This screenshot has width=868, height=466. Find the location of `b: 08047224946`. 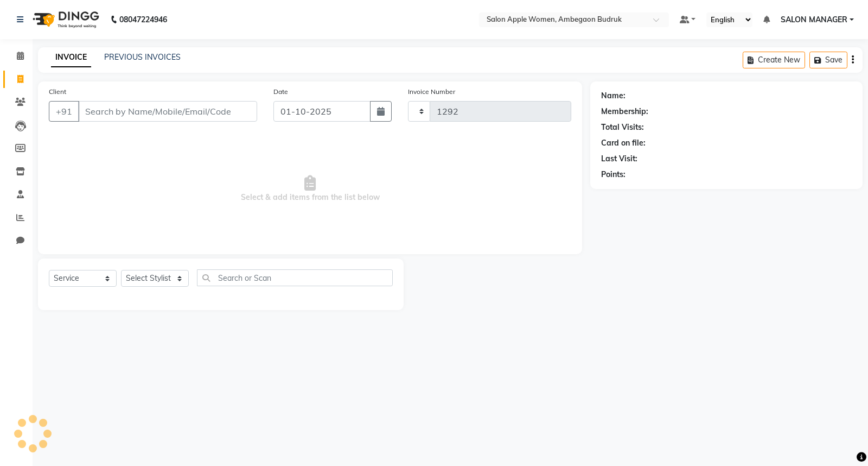

b: 08047224946 is located at coordinates (143, 20).